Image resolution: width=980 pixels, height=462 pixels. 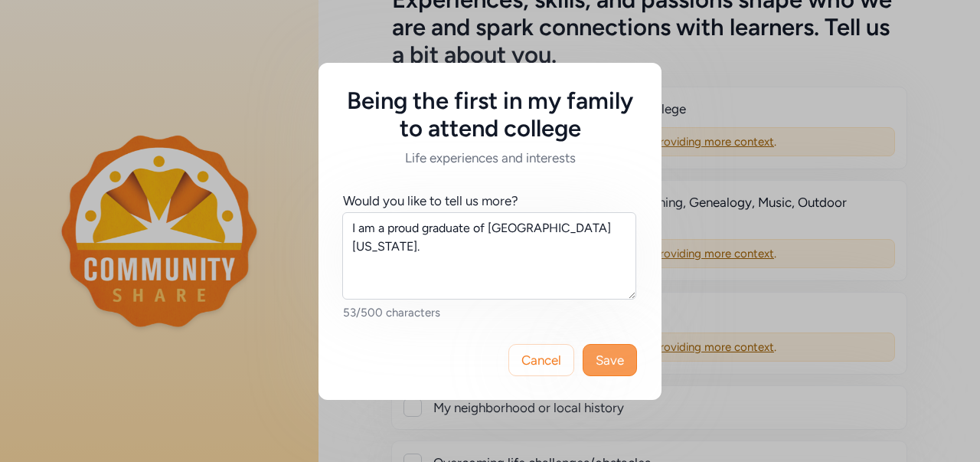 What do you see at coordinates (490, 158) in the screenshot?
I see `h6: Life experiences and interests` at bounding box center [490, 158].